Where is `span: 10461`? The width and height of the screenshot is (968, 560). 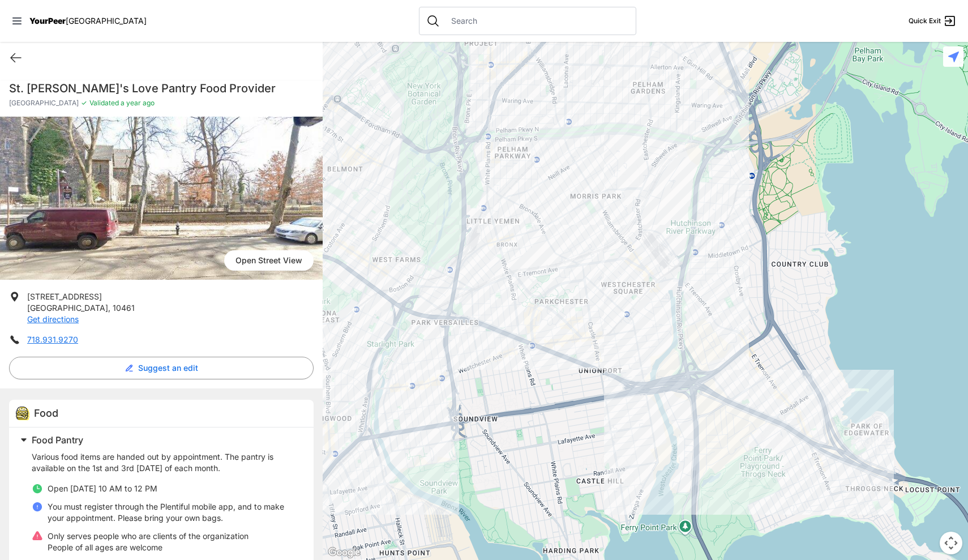
span: 10461 is located at coordinates (123, 308).